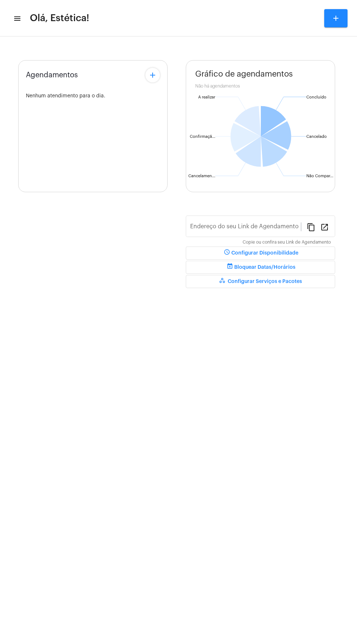  I want to click on text: A realizar, so click(207, 97).